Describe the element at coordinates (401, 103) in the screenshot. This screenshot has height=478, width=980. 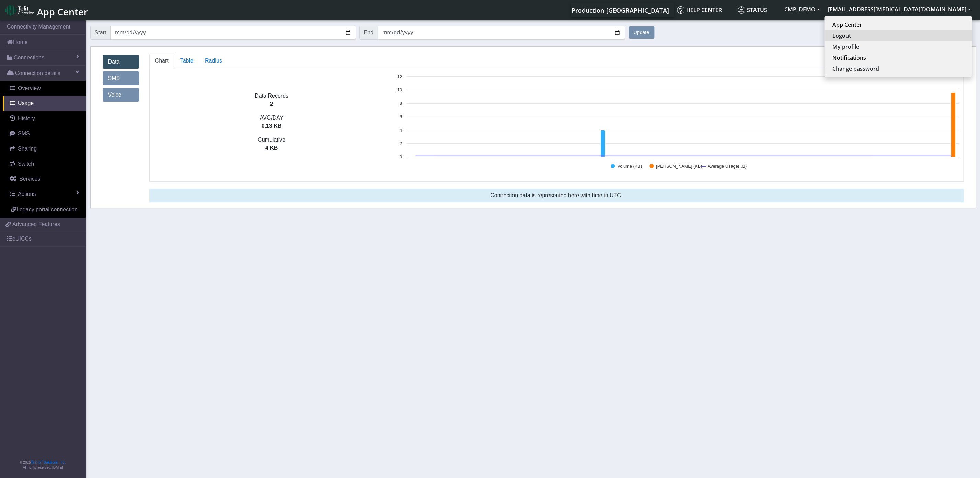
I see `text: 8` at that location.